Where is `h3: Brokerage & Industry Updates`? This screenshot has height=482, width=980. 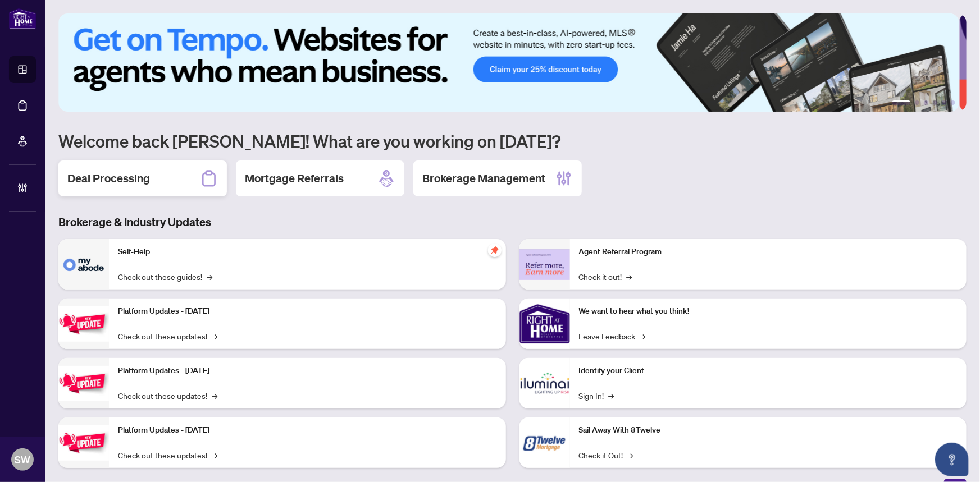
h3: Brokerage & Industry Updates is located at coordinates (512, 222).